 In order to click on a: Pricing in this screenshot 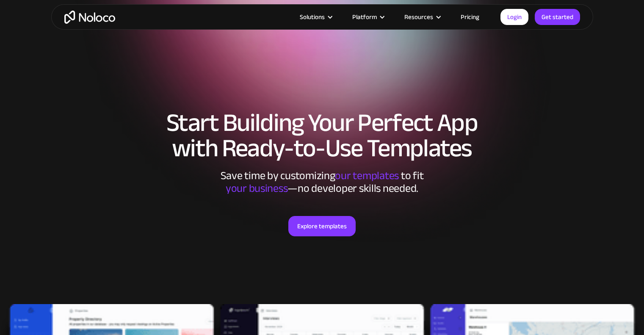, I will do `click(470, 17)`.